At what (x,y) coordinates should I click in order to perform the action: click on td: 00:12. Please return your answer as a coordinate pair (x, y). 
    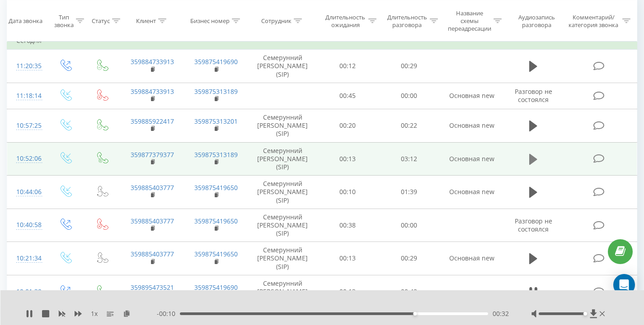
    Looking at the image, I should click on (348, 67).